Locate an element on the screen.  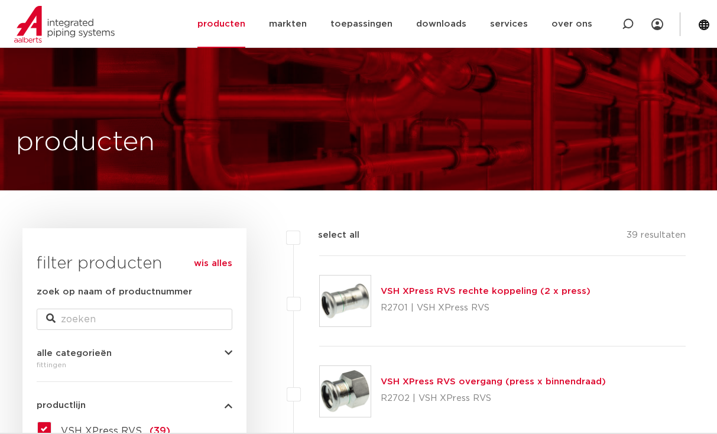
a: VSH XPress RVS overgang (press x binnendraad) is located at coordinates (493, 381).